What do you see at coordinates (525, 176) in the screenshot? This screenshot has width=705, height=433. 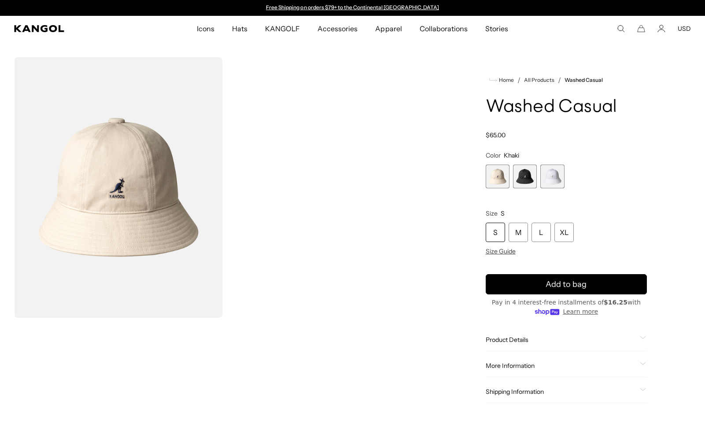 I see `label: Black` at bounding box center [525, 176].